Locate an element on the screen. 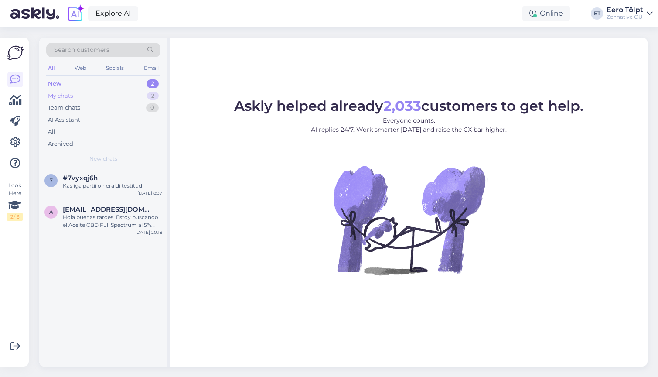  div: Email is located at coordinates (151, 68).